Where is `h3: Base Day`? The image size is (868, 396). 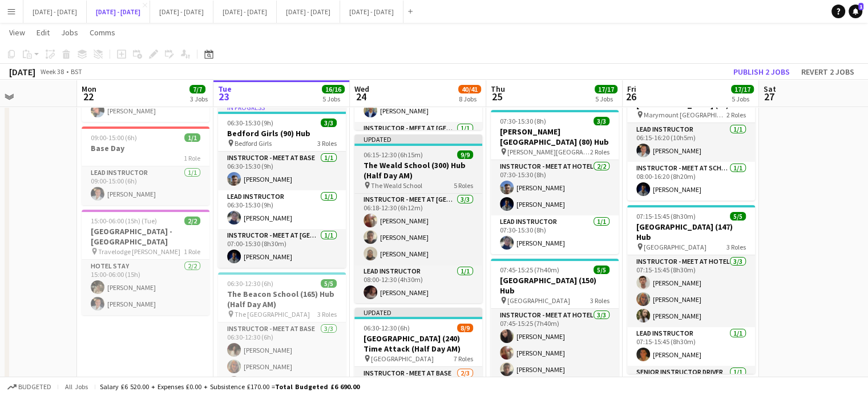
h3: Base Day is located at coordinates (145, 149).